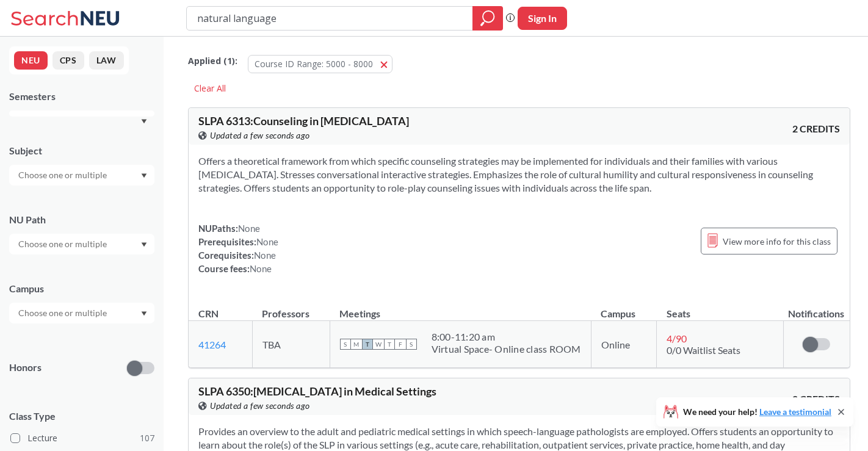 Image resolution: width=868 pixels, height=451 pixels. What do you see at coordinates (30, 61) in the screenshot?
I see `button: NEU` at bounding box center [30, 61].